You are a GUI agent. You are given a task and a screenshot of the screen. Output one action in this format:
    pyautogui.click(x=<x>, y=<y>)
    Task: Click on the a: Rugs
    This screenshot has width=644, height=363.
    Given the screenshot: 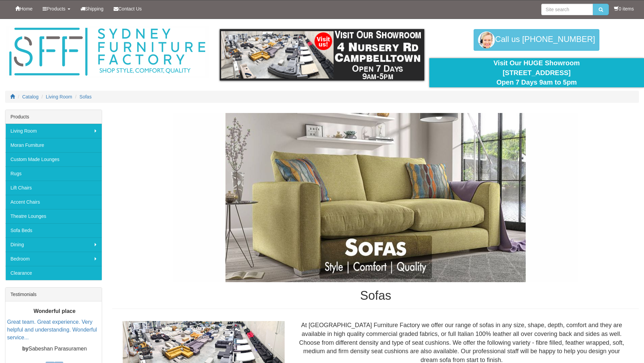 What is the action you would take?
    pyautogui.click(x=53, y=174)
    